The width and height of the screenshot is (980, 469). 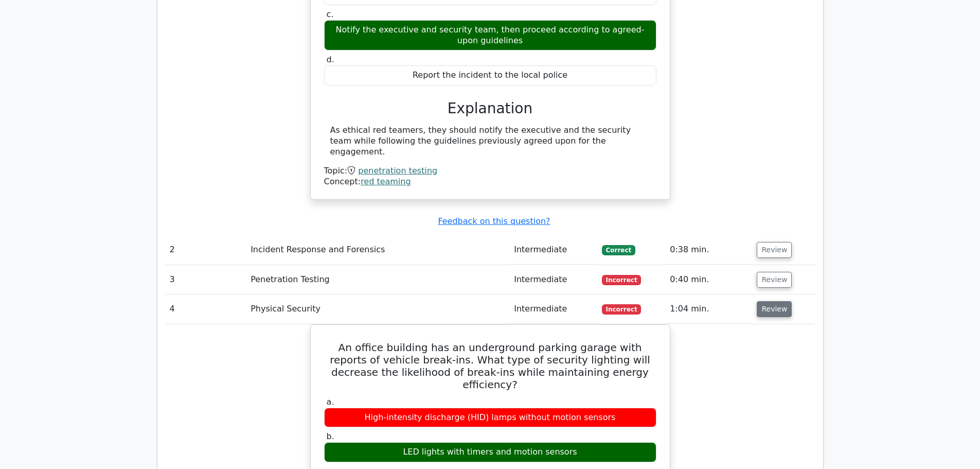 I want to click on span: a., so click(x=331, y=402).